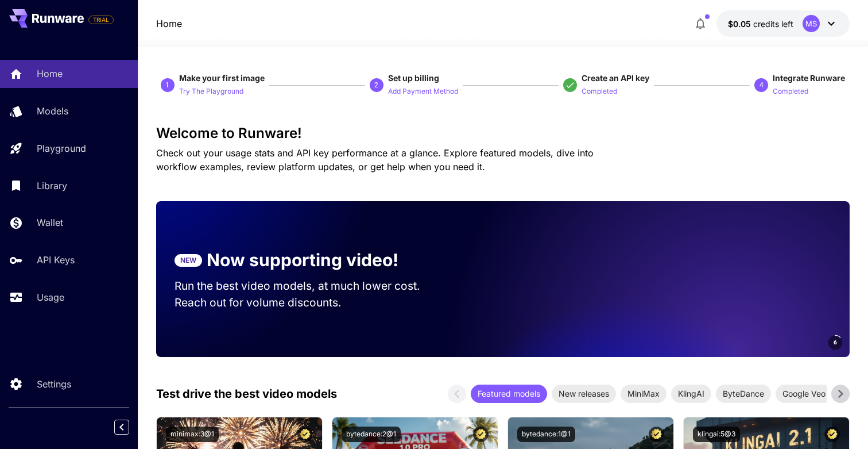  I want to click on p: Add Payment Method, so click(424, 92).